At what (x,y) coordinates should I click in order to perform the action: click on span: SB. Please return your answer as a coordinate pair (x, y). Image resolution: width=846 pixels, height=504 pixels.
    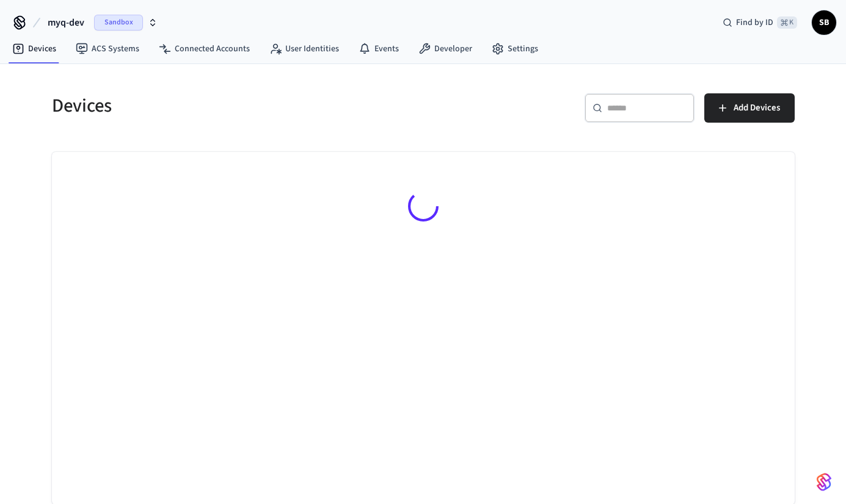
    Looking at the image, I should click on (824, 23).